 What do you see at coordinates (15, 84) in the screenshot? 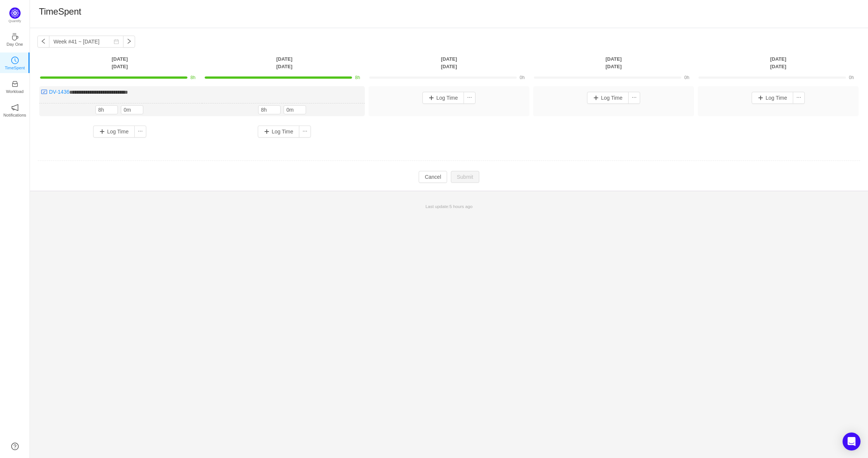
I see `i: icon: inbox` at bounding box center [15, 84].